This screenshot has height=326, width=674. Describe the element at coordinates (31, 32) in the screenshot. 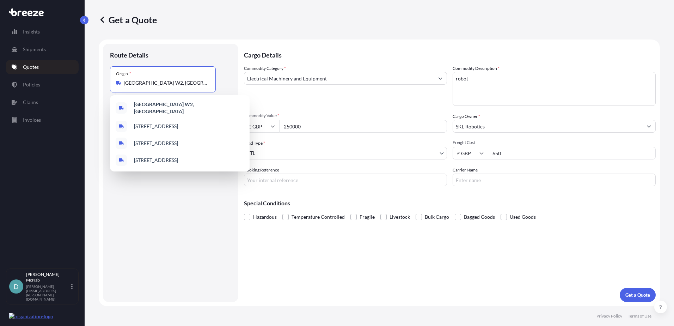

I see `p: Insights` at that location.